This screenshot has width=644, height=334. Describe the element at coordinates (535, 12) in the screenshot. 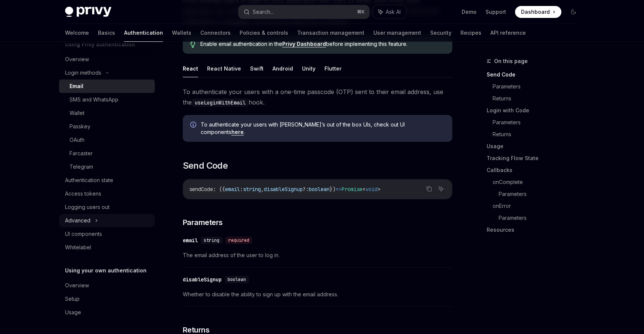

I see `span: Dashboard` at that location.